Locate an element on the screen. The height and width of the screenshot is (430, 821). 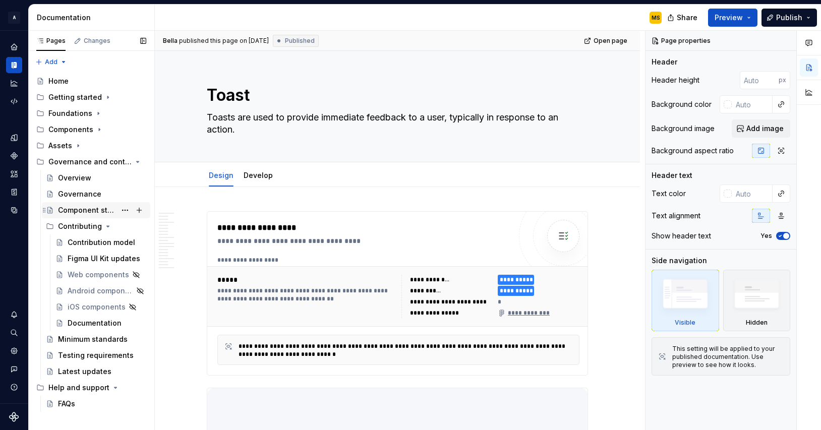
span: Preview is located at coordinates (728, 18).